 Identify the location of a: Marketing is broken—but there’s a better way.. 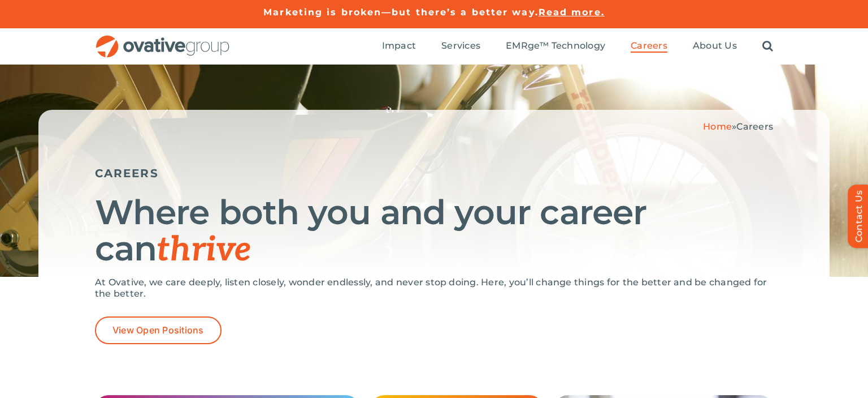
(400, 12).